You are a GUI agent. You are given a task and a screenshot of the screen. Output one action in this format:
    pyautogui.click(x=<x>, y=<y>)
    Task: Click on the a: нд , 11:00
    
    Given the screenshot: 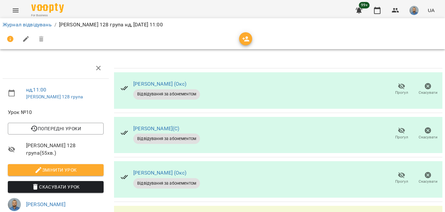 What is the action you would take?
    pyautogui.click(x=36, y=90)
    